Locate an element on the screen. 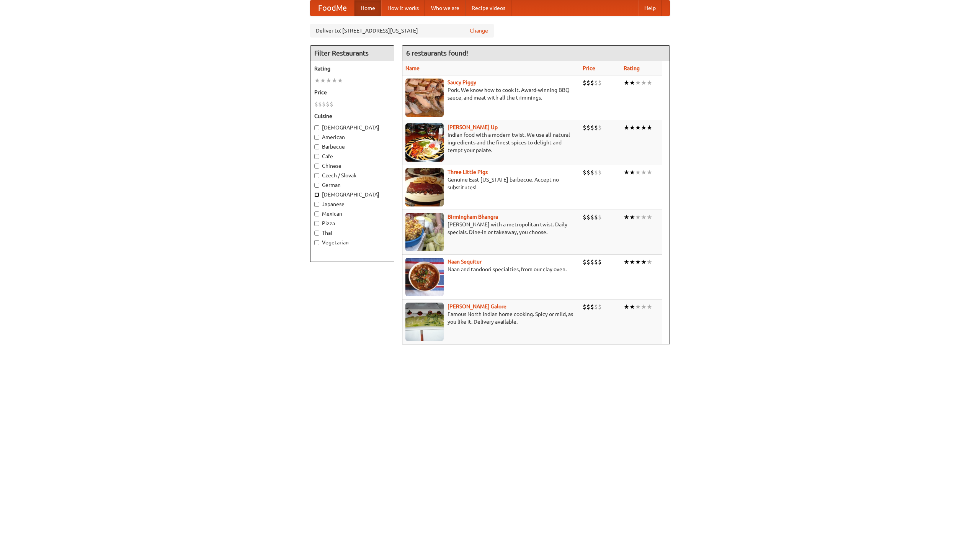  img: bhangra.jpg is located at coordinates (425, 232).